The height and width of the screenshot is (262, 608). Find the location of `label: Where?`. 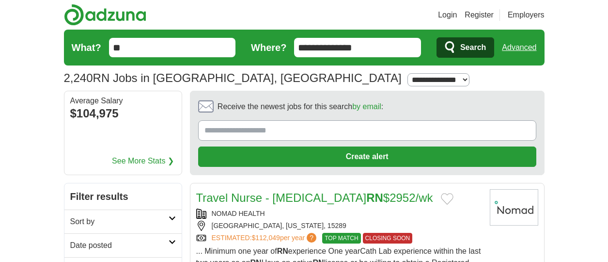

label: Where? is located at coordinates (269, 48).